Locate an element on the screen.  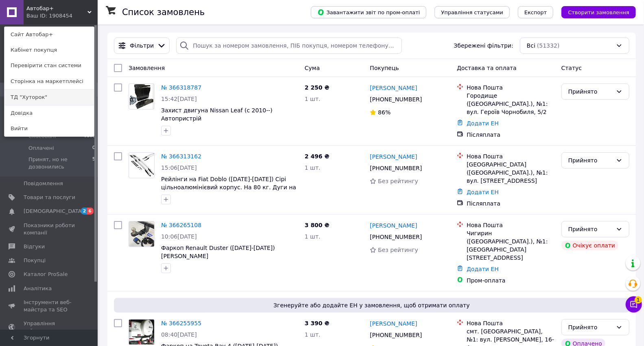
span: Захист двигуна Nissan Leaf (c 2010--) Автопристрій is located at coordinates (217, 114).